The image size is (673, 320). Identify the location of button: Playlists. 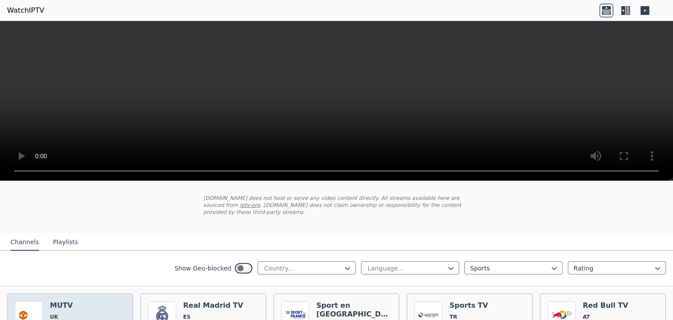
(65, 242).